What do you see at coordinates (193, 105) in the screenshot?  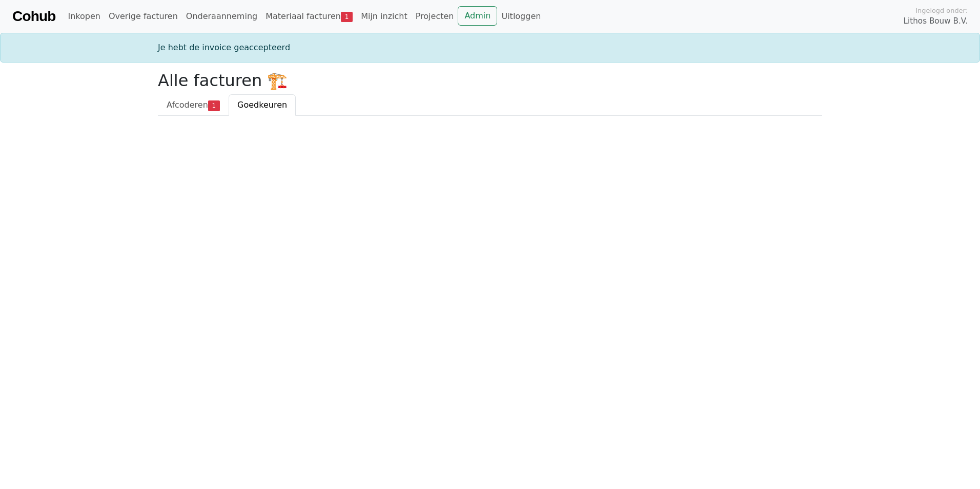 I see `a: Afcoderen1` at bounding box center [193, 105].